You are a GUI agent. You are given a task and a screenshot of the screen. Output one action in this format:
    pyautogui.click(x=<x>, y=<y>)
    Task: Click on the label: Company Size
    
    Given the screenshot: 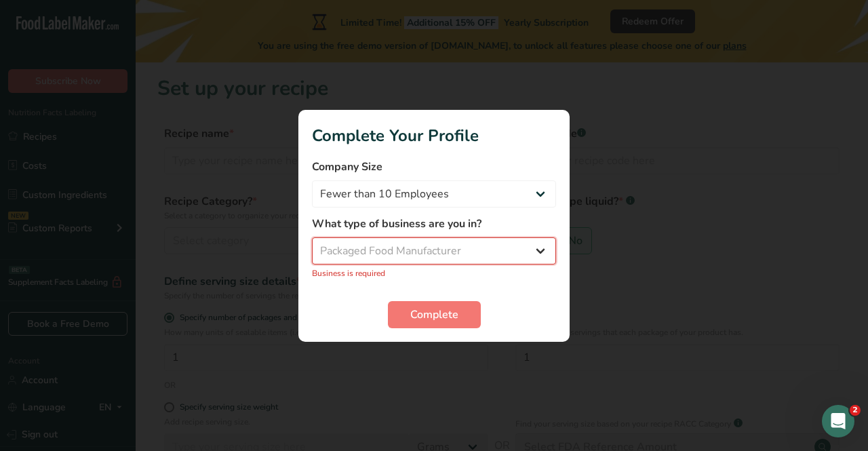 What is the action you would take?
    pyautogui.click(x=434, y=167)
    